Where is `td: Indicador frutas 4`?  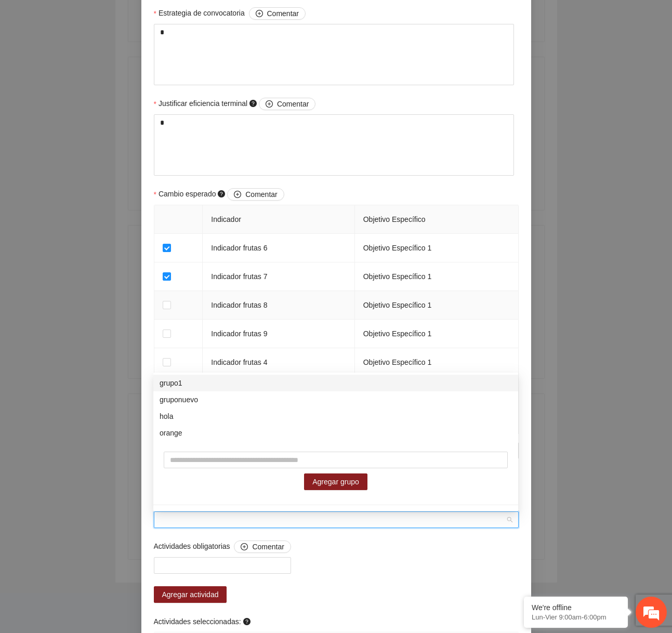 td: Indicador frutas 4 is located at coordinates (279, 362).